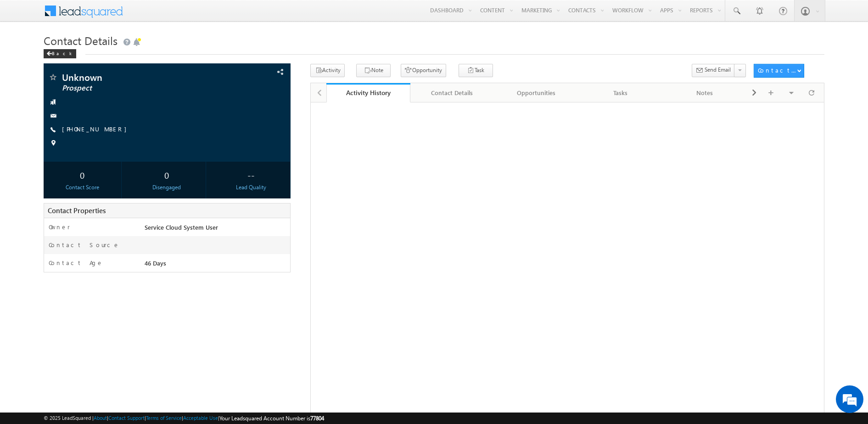 The height and width of the screenshot is (424, 868). Describe the element at coordinates (476, 70) in the screenshot. I see `button: Task` at that location.